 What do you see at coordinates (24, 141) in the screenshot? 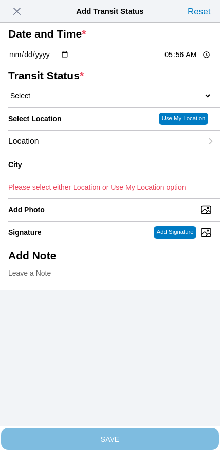
I see `span: Location` at bounding box center [24, 141].